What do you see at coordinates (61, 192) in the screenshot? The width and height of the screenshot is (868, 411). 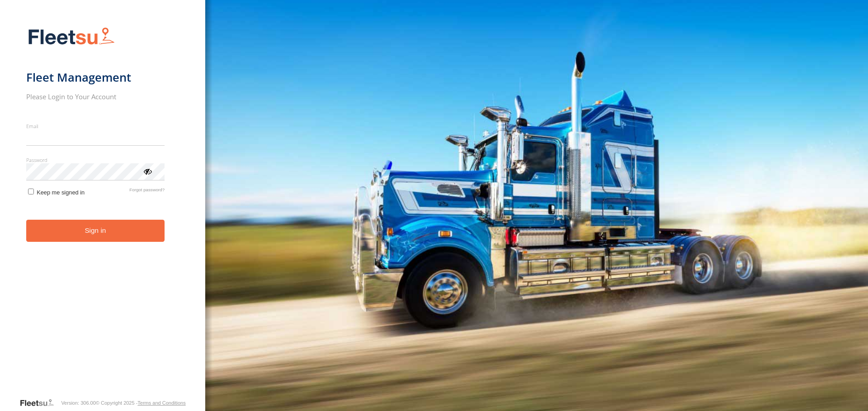 I see `span: Keep me signed in` at bounding box center [61, 192].